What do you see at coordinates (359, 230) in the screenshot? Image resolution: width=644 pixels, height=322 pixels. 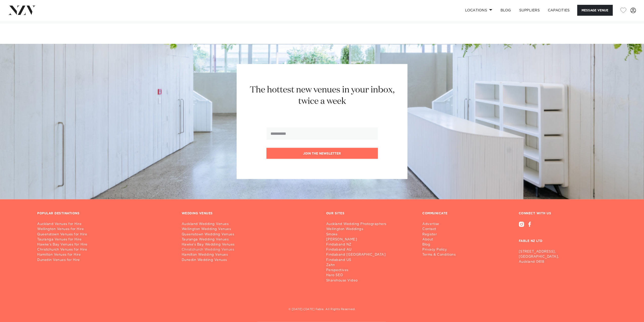 I see `a: Wellington Weddings` at bounding box center [359, 230].